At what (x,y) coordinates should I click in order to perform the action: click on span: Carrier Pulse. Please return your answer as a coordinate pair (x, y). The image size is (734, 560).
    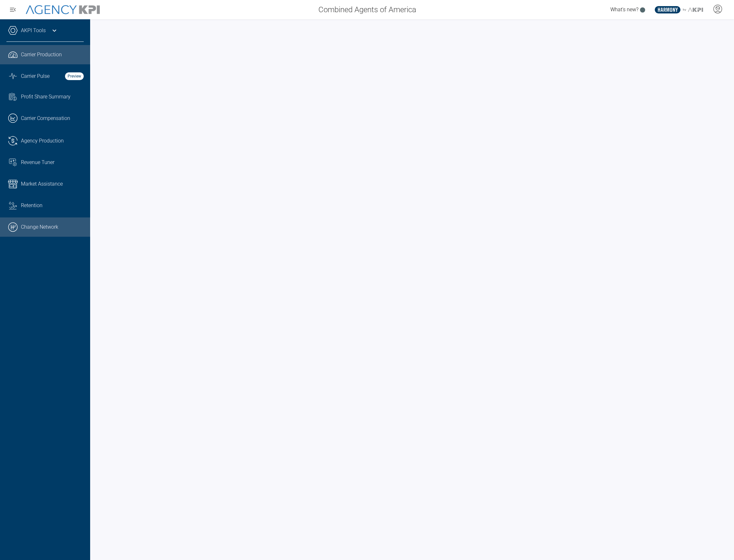
    Looking at the image, I should click on (35, 76).